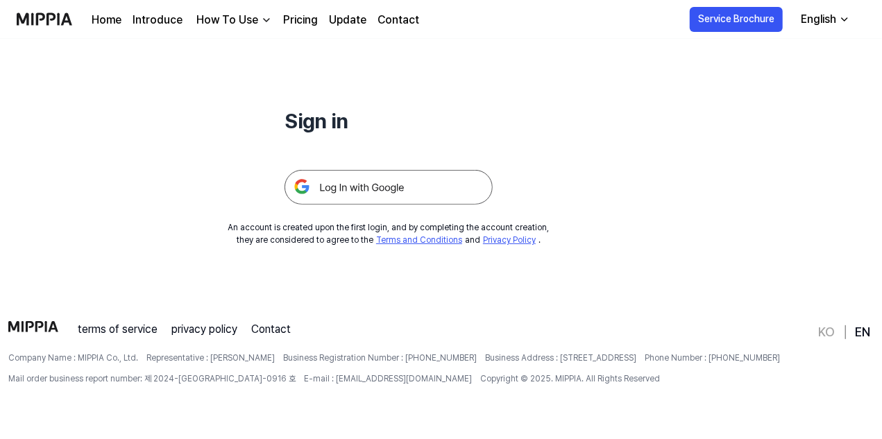 The height and width of the screenshot is (439, 882). What do you see at coordinates (266, 20) in the screenshot?
I see `img: down` at bounding box center [266, 20].